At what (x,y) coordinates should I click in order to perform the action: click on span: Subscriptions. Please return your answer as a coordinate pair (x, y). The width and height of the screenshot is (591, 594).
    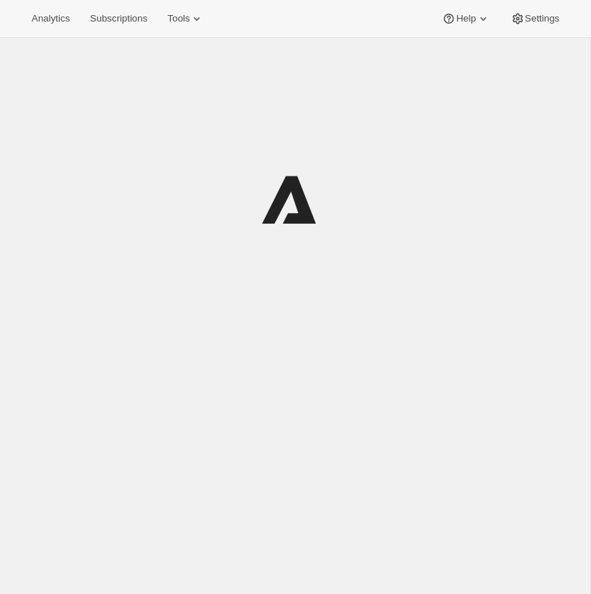
    Looking at the image, I should click on (118, 19).